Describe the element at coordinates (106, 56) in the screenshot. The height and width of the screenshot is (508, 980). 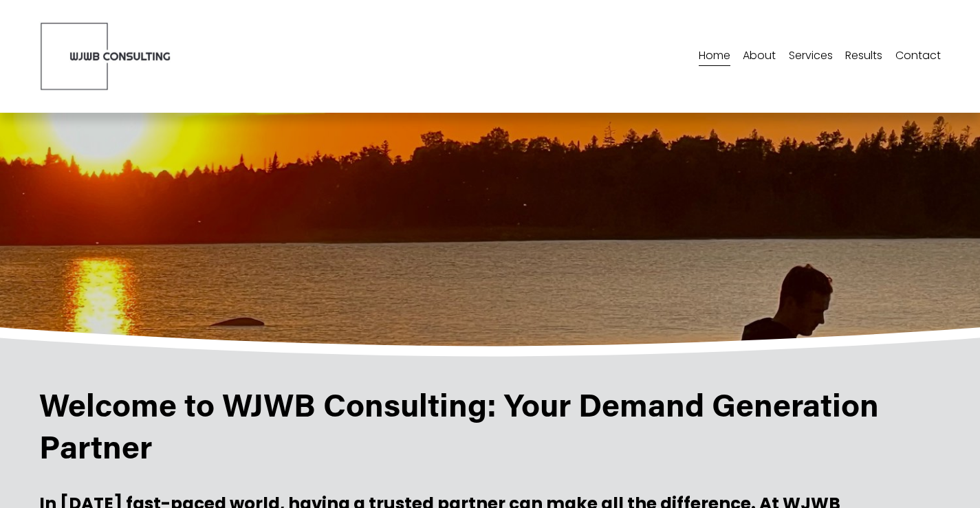
I see `img: WJWB Consulting` at that location.